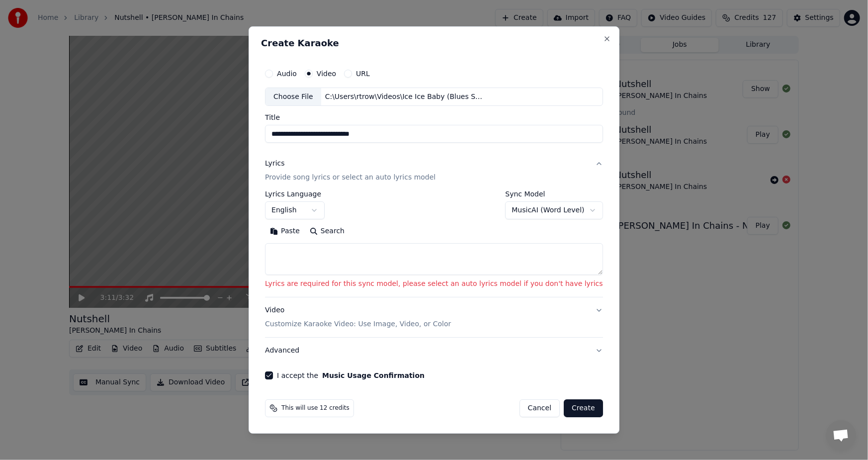 The width and height of the screenshot is (868, 460). I want to click on label: URL, so click(363, 74).